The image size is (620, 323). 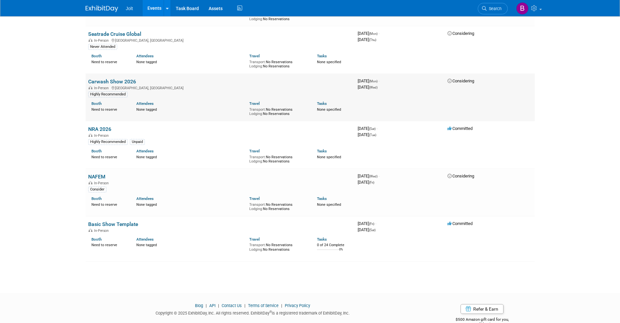 I want to click on span: (Sat), so click(x=372, y=230).